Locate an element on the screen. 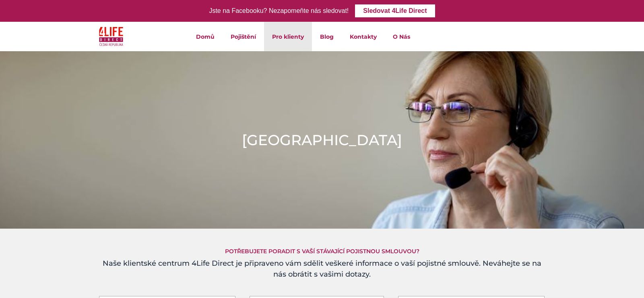 The height and width of the screenshot is (298, 644). h4: Naše klientské centrum 4Life Direct je připraveno vám sdělit veškeré informace o vaší pojistné sm... is located at coordinates (322, 269).